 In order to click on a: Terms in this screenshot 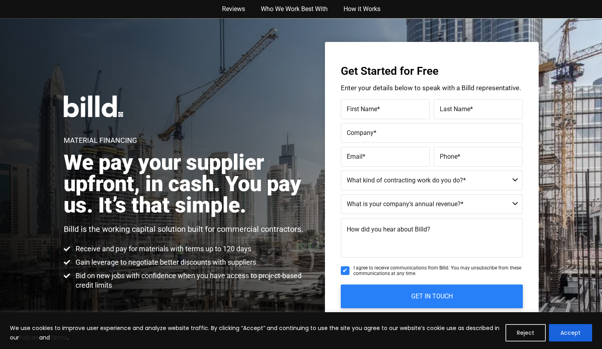, I will do `click(59, 338)`.